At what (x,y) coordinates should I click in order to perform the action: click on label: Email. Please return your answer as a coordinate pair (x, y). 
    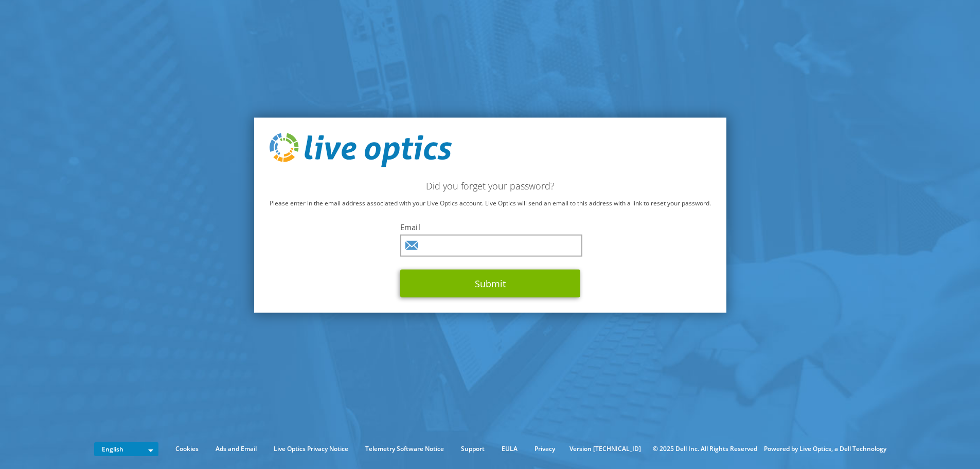
    Looking at the image, I should click on (490, 227).